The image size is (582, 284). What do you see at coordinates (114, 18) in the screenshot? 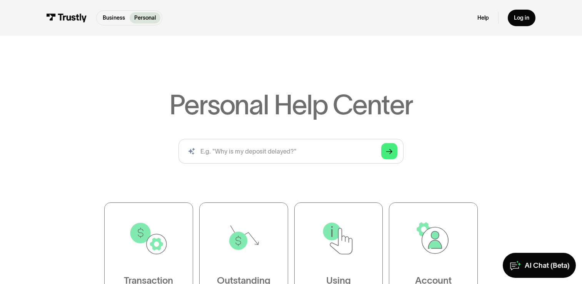
I see `a: Business` at bounding box center [114, 18].